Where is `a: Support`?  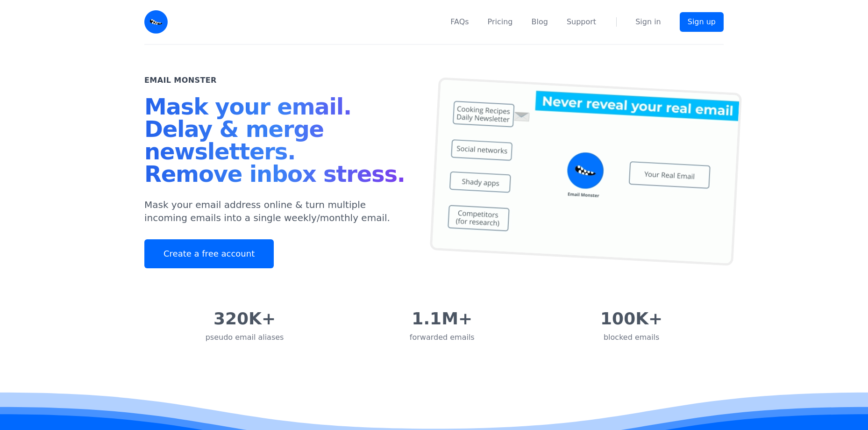 a: Support is located at coordinates (581, 22).